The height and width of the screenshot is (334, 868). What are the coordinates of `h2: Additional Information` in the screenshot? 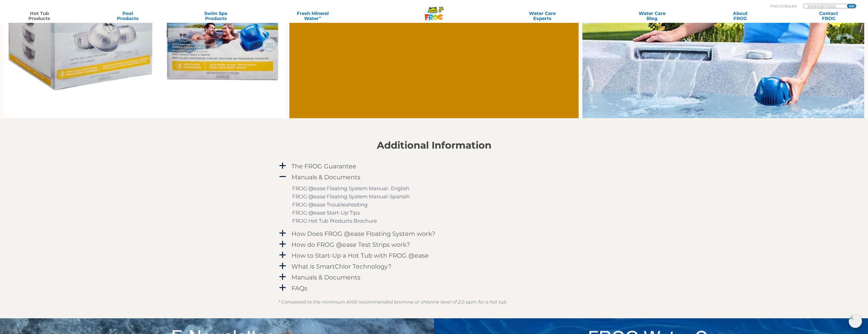 It's located at (434, 145).